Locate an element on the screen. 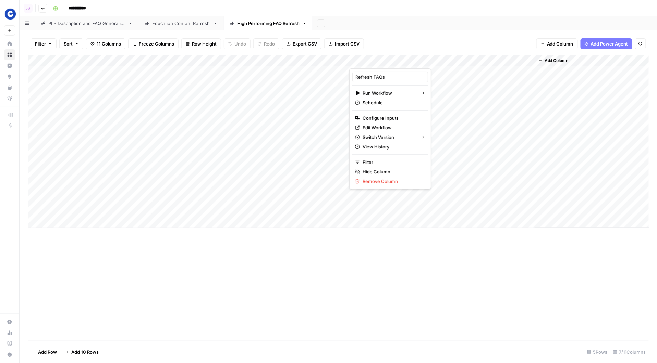  a: High Performing FAQ Refresh is located at coordinates (268, 23).